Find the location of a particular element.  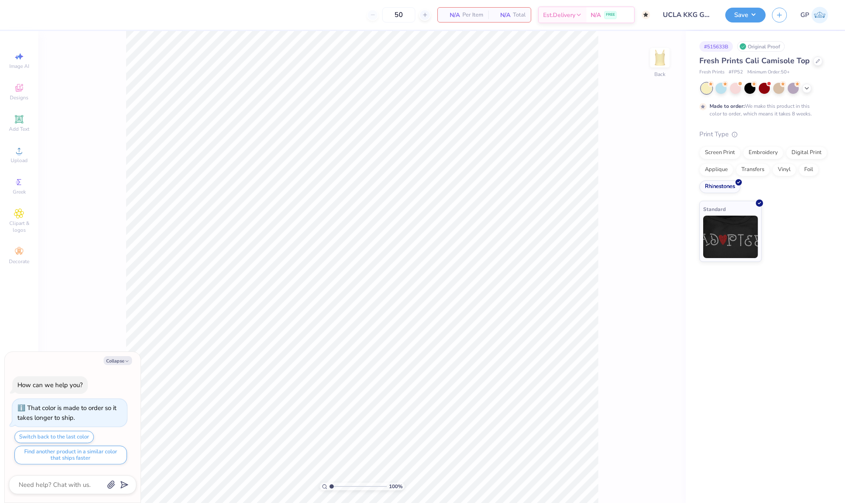

span: 100 % is located at coordinates (396, 487).